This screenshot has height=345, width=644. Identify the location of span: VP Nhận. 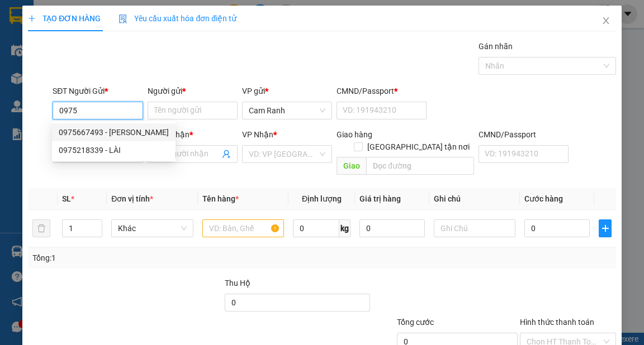
(257, 135).